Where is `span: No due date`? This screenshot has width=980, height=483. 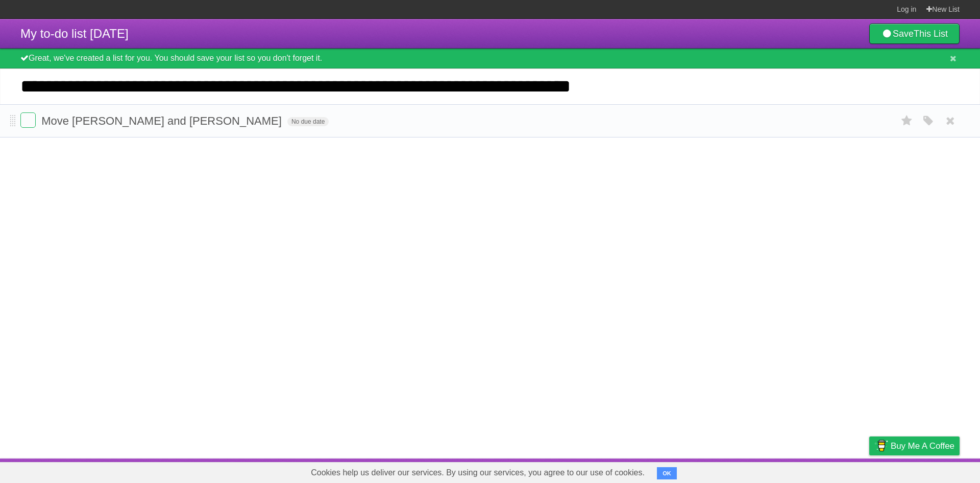 span: No due date is located at coordinates (308, 121).